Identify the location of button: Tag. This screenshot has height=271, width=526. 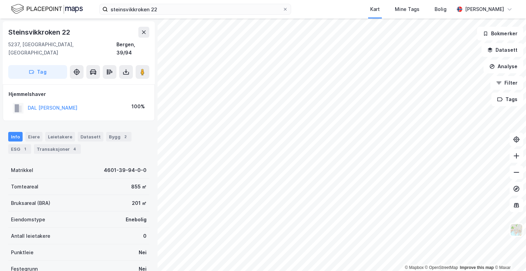
(38, 72).